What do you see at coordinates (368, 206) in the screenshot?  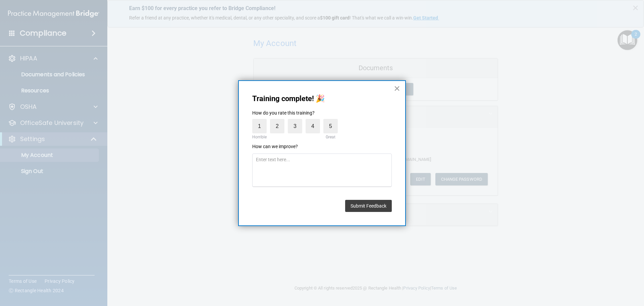 I see `button: Submit Feedback` at bounding box center [368, 206].